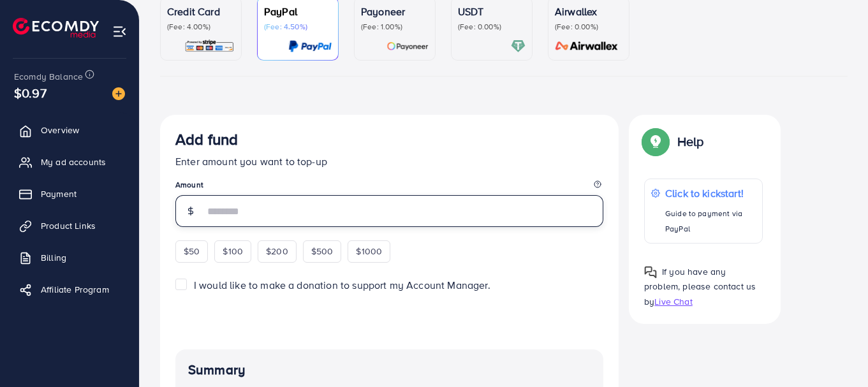 The image size is (868, 387). I want to click on h3: Add fund, so click(207, 139).